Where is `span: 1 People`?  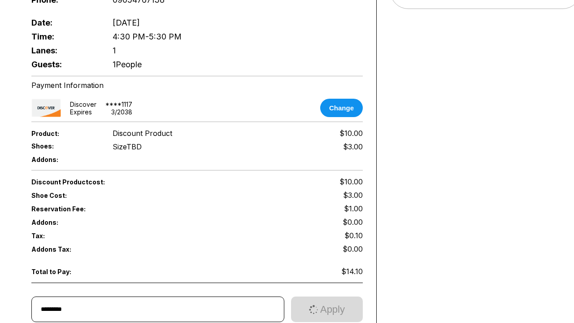 span: 1 People is located at coordinates (127, 64).